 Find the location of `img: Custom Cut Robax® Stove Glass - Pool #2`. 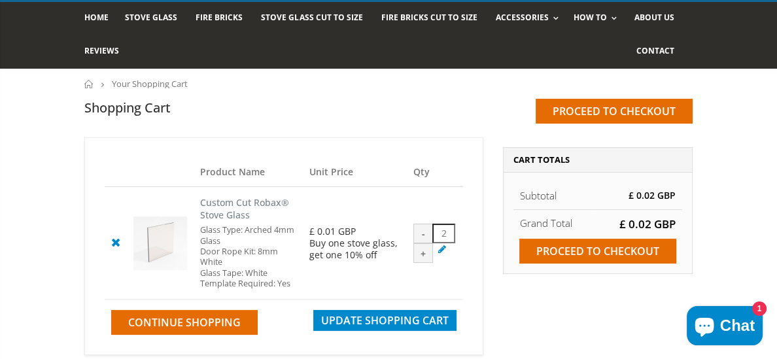

img: Custom Cut Robax® Stove Glass - Pool #2 is located at coordinates (160, 243).